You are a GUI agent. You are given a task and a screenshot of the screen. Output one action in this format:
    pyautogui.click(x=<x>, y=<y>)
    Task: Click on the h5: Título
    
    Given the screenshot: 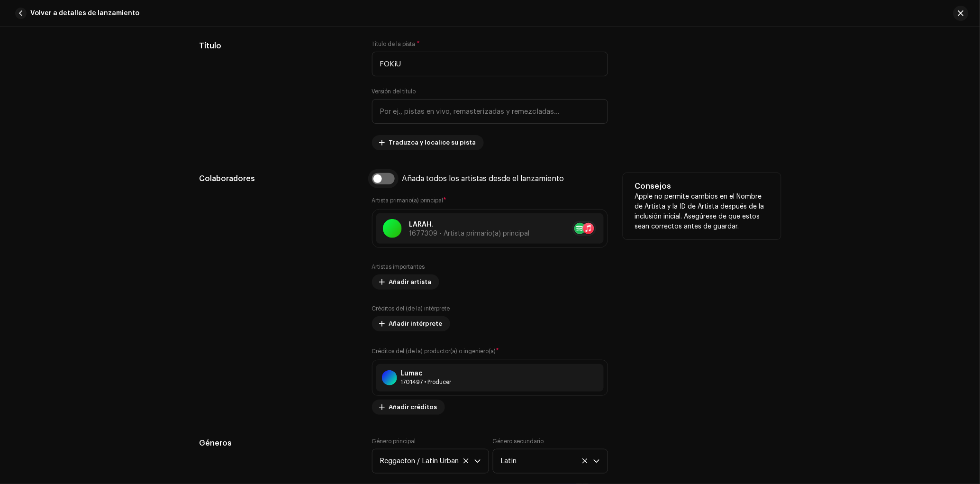 What is the action you would take?
    pyautogui.click(x=278, y=46)
    